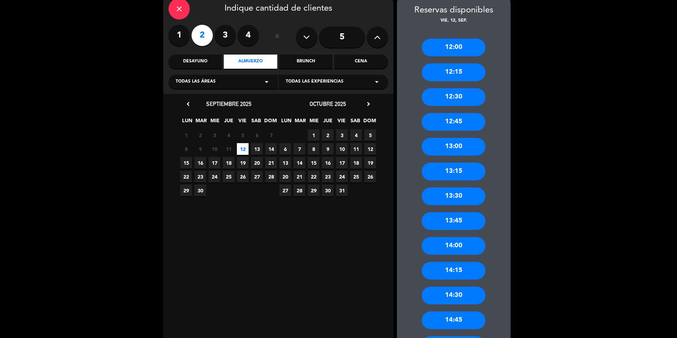 The width and height of the screenshot is (677, 338). Describe the element at coordinates (179, 9) in the screenshot. I see `i: close` at that location.